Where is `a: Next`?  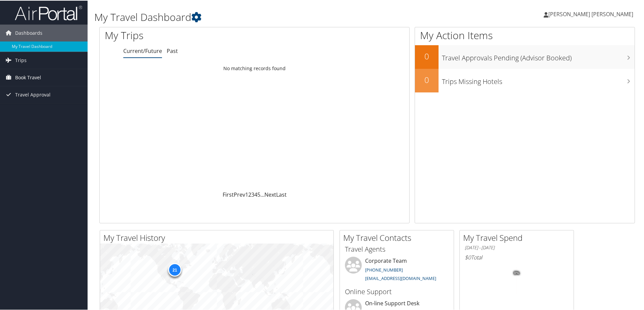
a: Next is located at coordinates (270, 194).